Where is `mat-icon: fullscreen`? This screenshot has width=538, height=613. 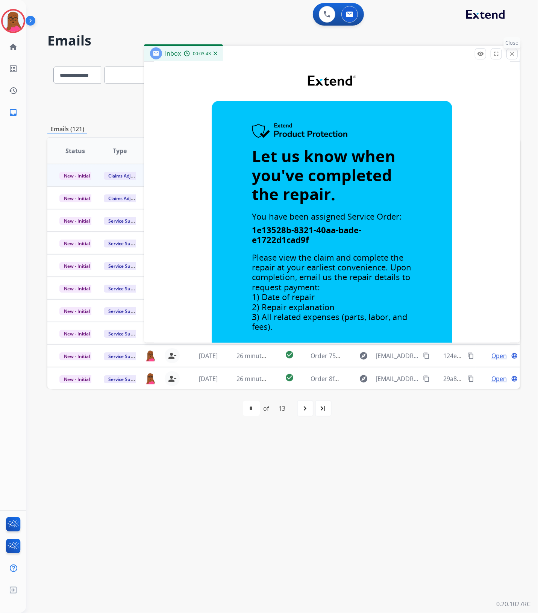
mat-icon: fullscreen is located at coordinates (497, 54).